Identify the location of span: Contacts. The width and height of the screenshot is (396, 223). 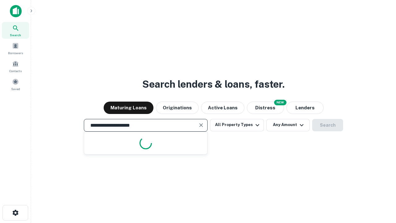
(15, 71).